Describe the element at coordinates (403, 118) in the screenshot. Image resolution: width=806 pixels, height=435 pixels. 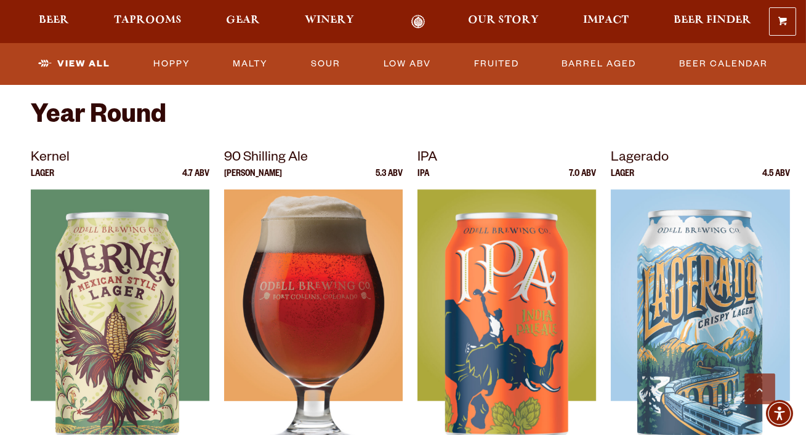
I see `h2: Year Round` at that location.